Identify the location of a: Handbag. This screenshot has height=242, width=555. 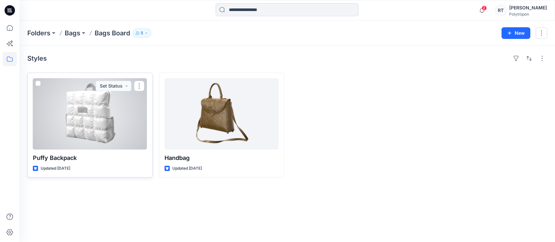
(221, 114).